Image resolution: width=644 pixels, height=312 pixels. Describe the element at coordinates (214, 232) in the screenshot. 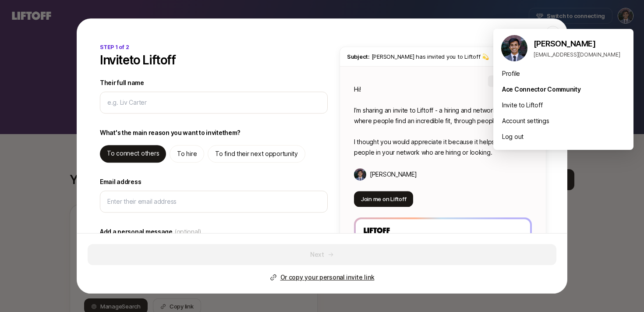

I see `label: Add a personal message` at that location.